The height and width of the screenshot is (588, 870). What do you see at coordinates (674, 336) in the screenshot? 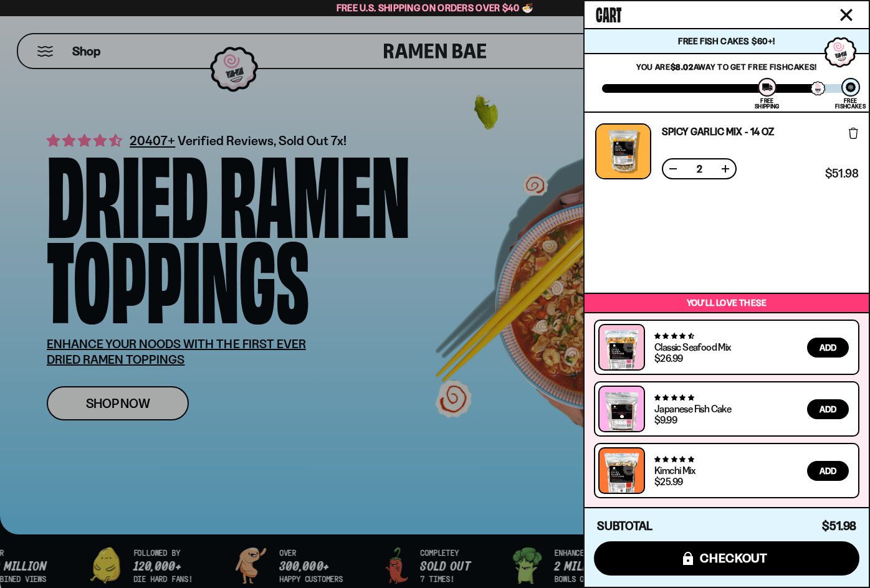
I see `span: 4.68 stars` at bounding box center [674, 336].